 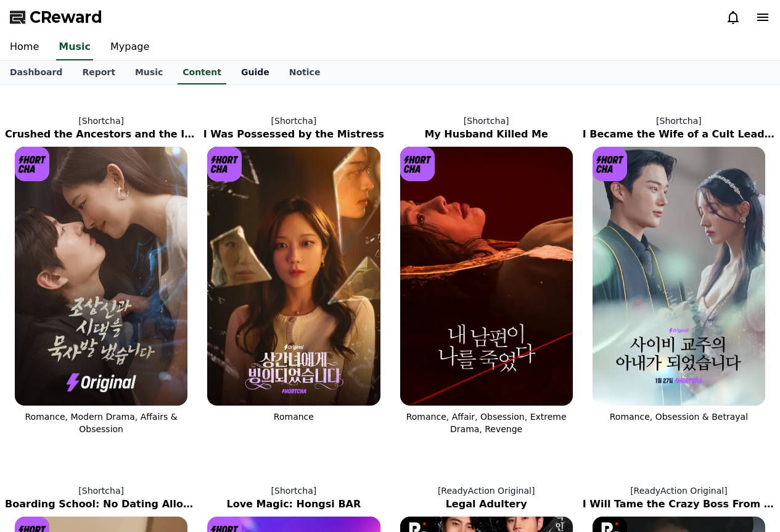 I want to click on a: [Shortcha] My Husband Killed Me My Husband Killed Me [object Object] Logo Romance, Affair, Obsess..., so click(x=487, y=275).